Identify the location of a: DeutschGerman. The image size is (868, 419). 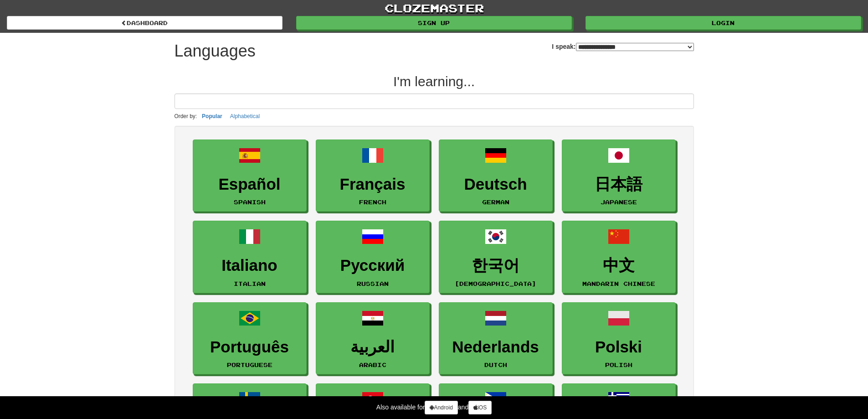
(496, 175).